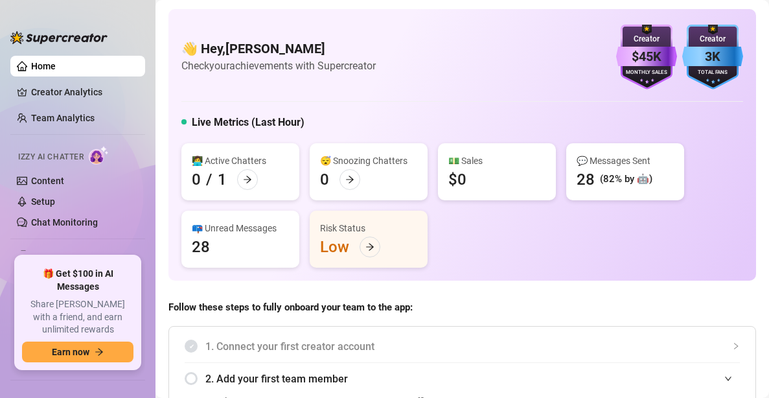  What do you see at coordinates (369, 228) in the screenshot?
I see `div: Risk Status` at bounding box center [369, 228].